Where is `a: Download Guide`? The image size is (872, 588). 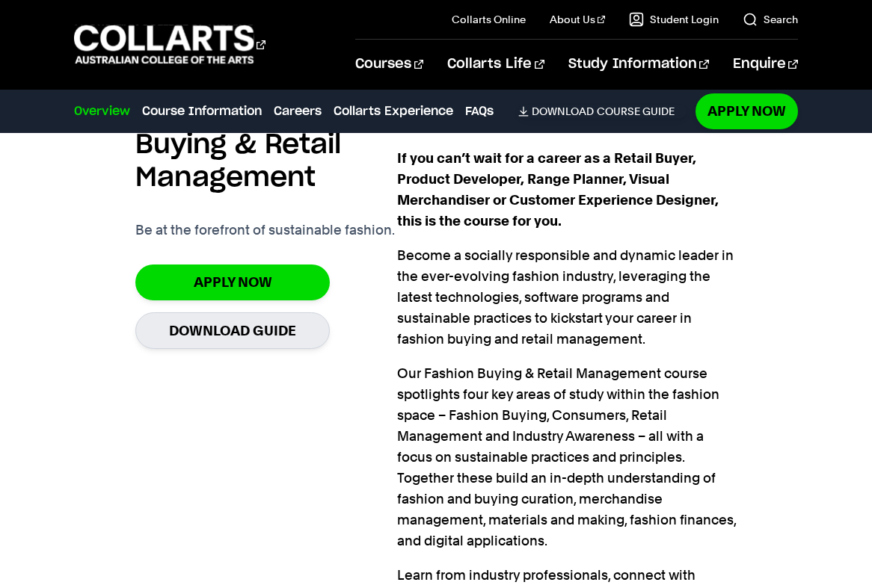
a: Download Guide is located at coordinates (233, 331).